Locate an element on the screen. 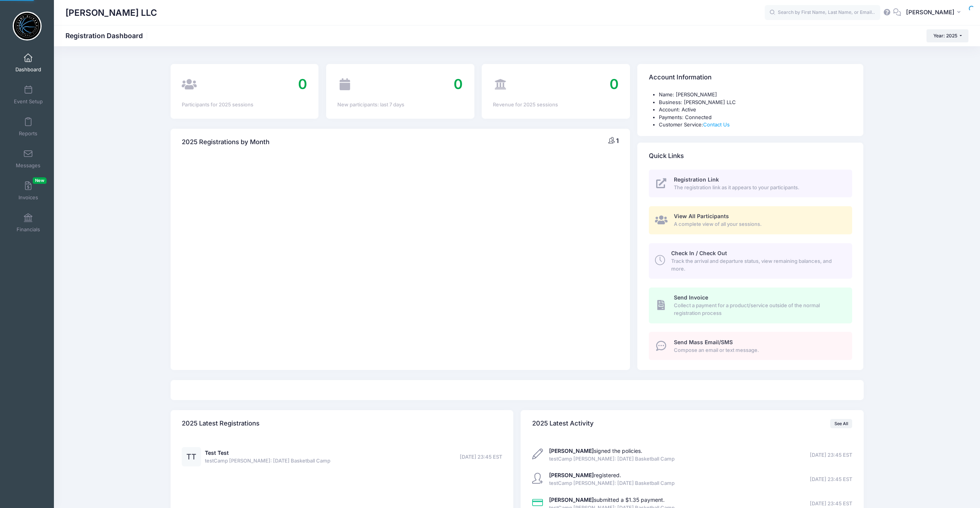 Image resolution: width=980 pixels, height=508 pixels. span: Invoices is located at coordinates (28, 197).